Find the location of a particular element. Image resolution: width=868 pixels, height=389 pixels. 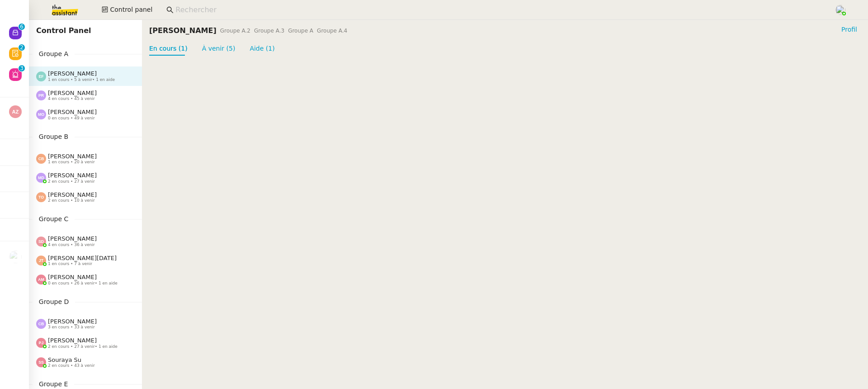

span: 4 en cours • 45 à venir is located at coordinates (71, 98).